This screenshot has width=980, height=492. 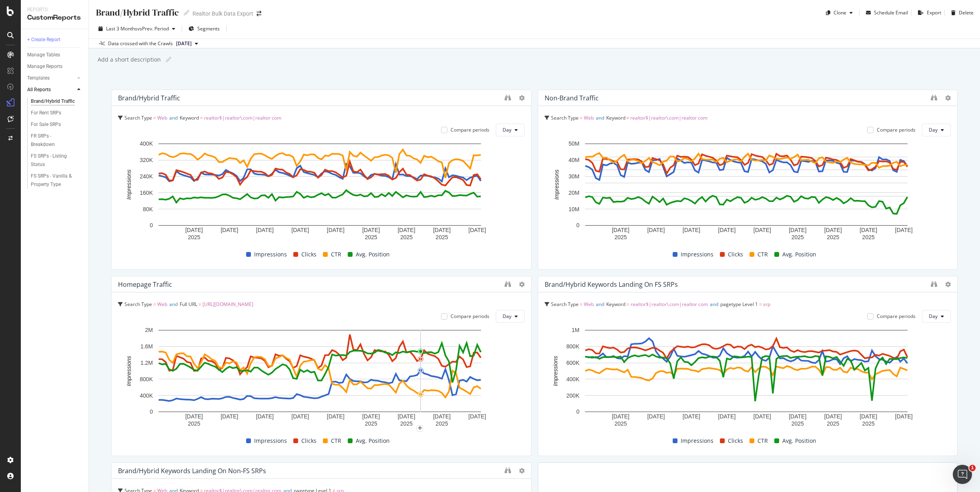 I want to click on text: 50M, so click(x=573, y=143).